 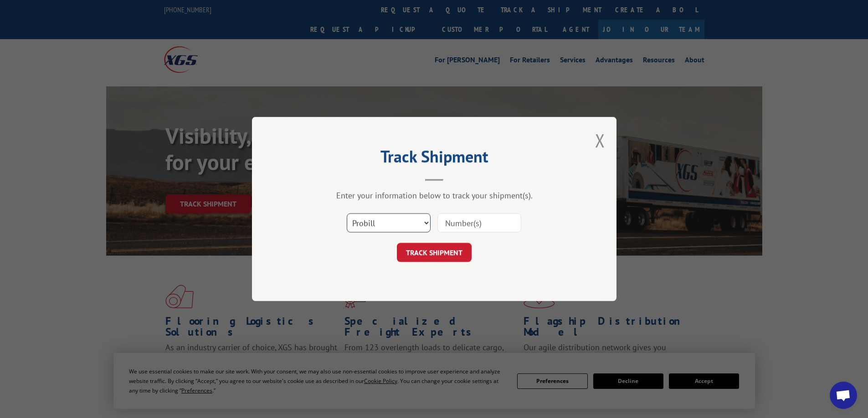 I want to click on input: Number(s), so click(x=479, y=223).